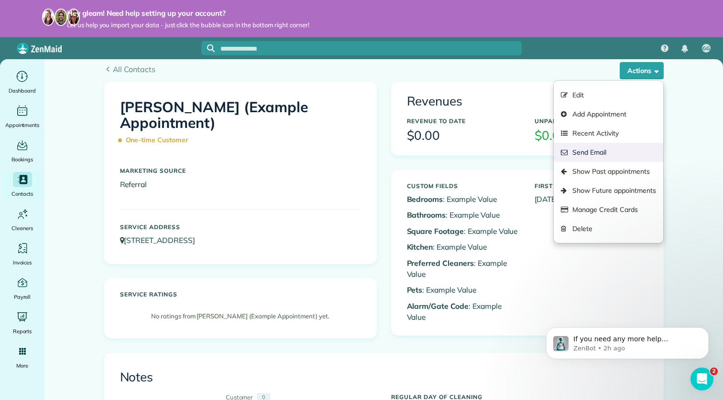 Image resolution: width=723 pixels, height=400 pixels. I want to click on p: Referral, so click(240, 184).